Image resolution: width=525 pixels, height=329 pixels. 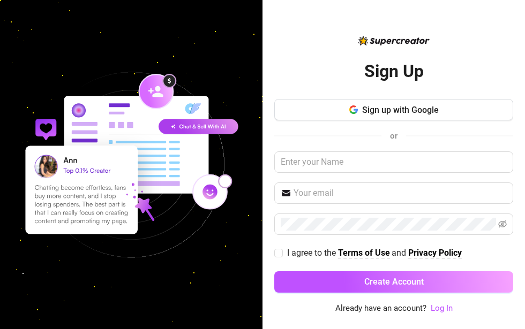 I want to click on input: Enter your Name, so click(x=394, y=162).